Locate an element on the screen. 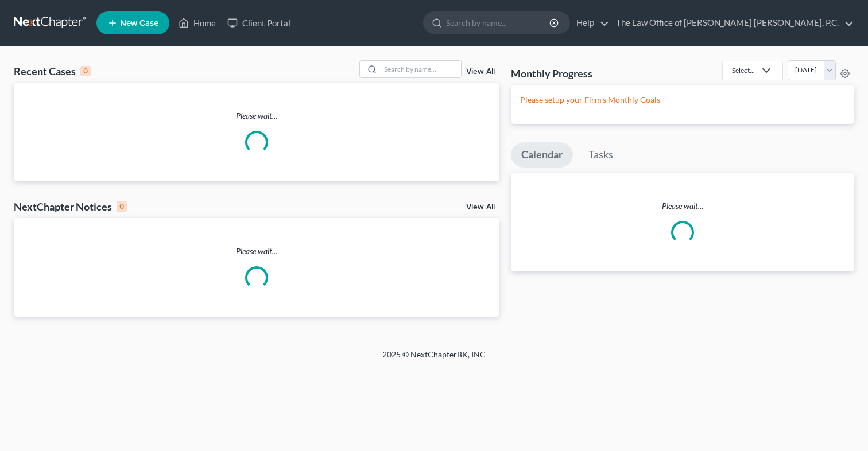  a: Client Portal is located at coordinates (259, 23).